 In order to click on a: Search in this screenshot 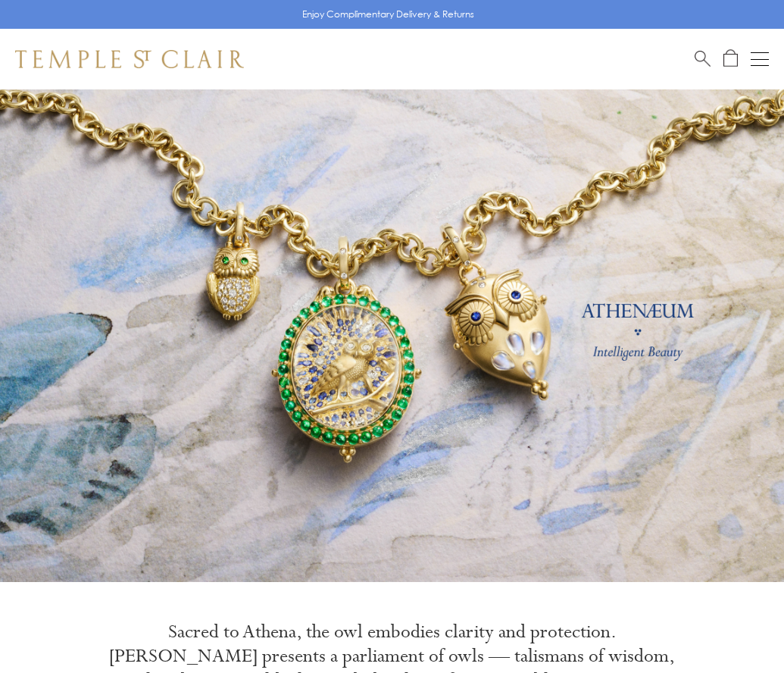, I will do `click(702, 59)`.